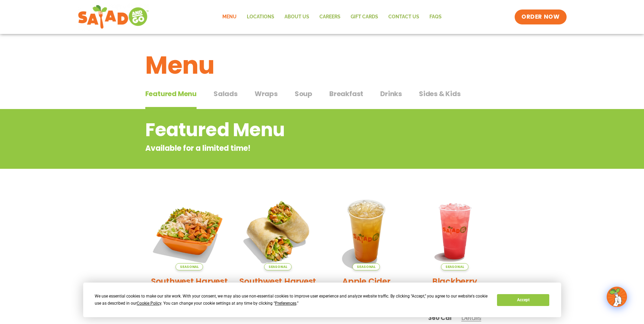 The width and height of the screenshot is (644, 324). Describe the element at coordinates (322, 65) in the screenshot. I see `h1: Menu` at that location.